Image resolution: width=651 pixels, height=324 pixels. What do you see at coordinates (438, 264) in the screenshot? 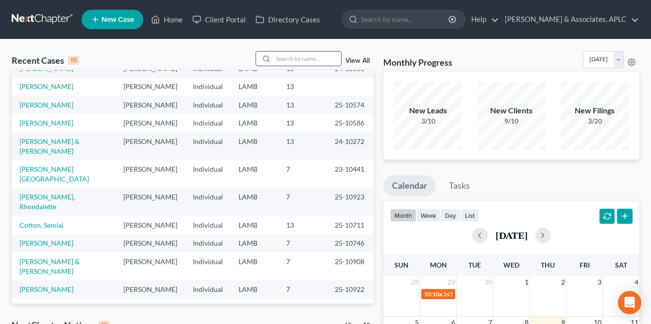
I see `span: Mon` at bounding box center [438, 264].